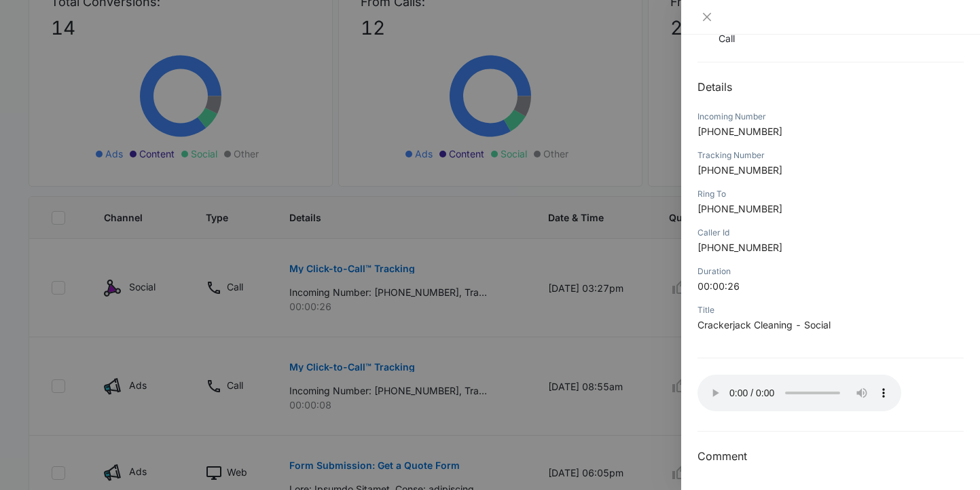  What do you see at coordinates (27, 27) in the screenshot?
I see `img: logo_orange.svg` at bounding box center [27, 27].